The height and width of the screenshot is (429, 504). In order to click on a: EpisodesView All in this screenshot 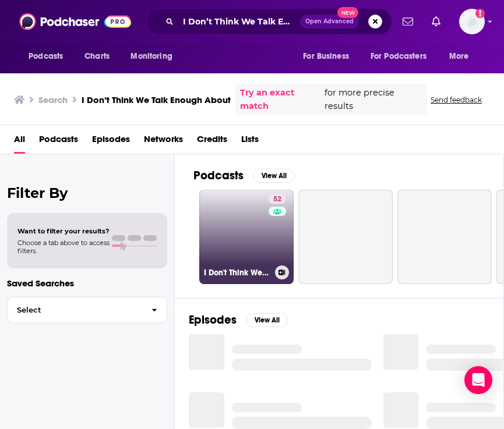, I will do `click(238, 320)`.